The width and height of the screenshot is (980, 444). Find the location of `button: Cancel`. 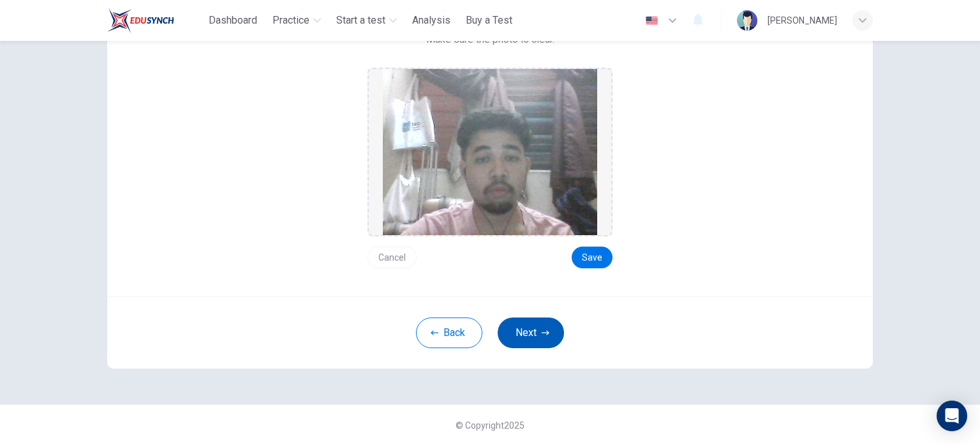

button: Cancel is located at coordinates (392, 257).